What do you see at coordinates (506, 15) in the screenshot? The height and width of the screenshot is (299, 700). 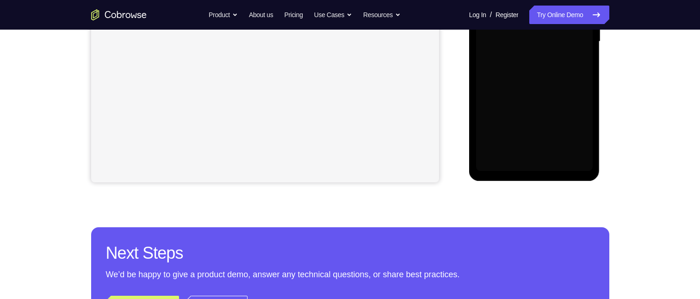 I see `a: Register` at bounding box center [506, 15].